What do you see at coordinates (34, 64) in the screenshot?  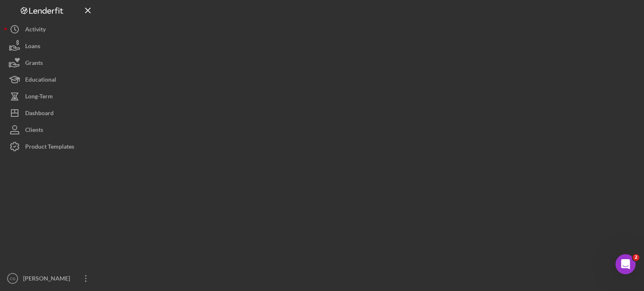 I see `div: Grants` at bounding box center [34, 64].